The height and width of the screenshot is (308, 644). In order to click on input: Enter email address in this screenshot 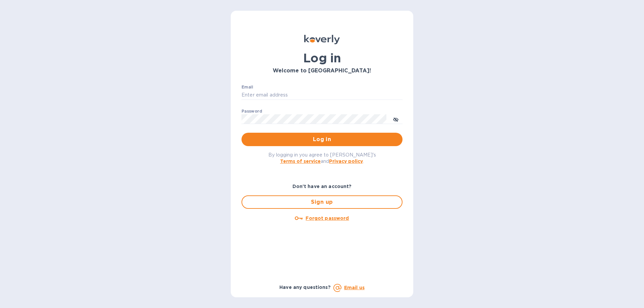, I will do `click(322, 95)`.